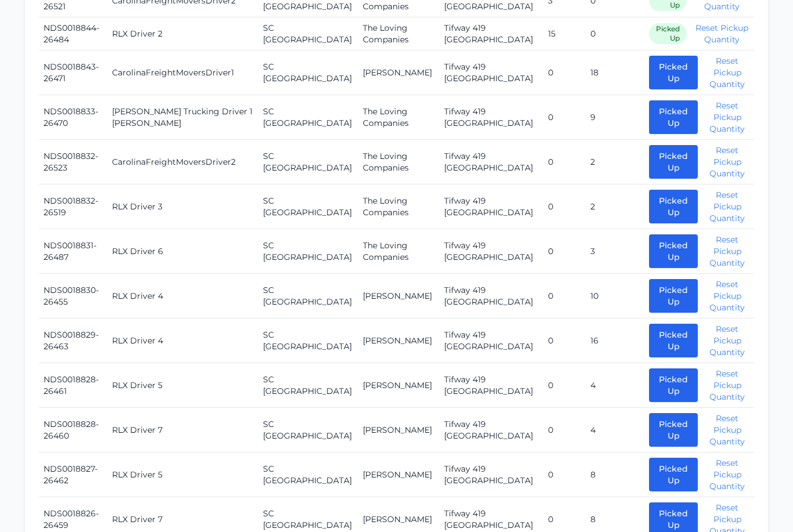 The image size is (793, 532). Describe the element at coordinates (73, 385) in the screenshot. I see `td: NDS0018828-26461` at that location.